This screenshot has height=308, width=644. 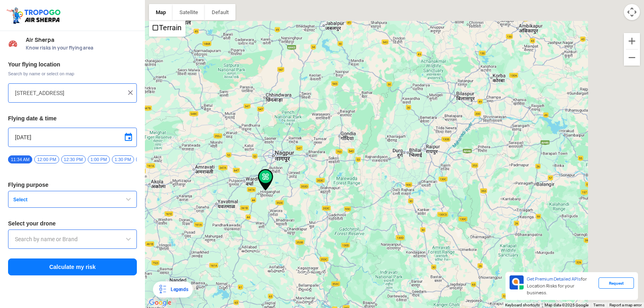 What do you see at coordinates (171, 27) in the screenshot?
I see `label: Terrain` at bounding box center [171, 27].